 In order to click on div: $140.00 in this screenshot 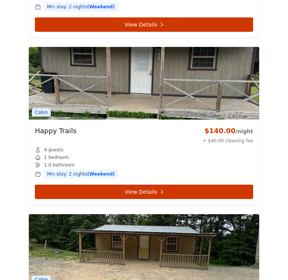, I will do `click(228, 131)`.